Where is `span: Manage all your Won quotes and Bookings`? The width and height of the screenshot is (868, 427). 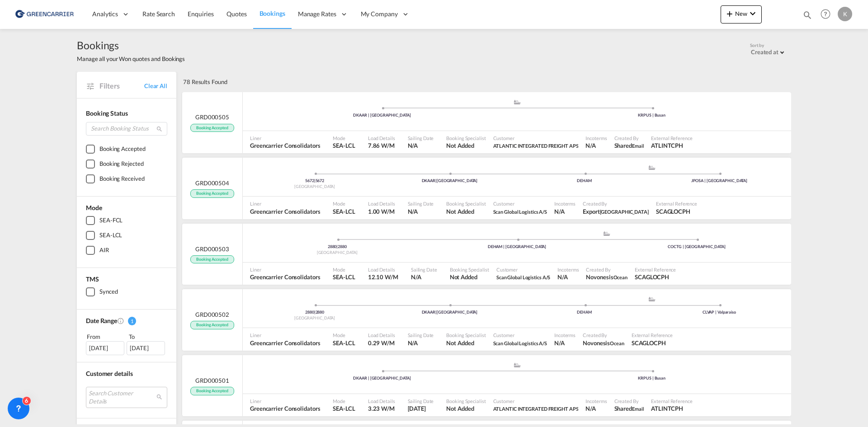 span: Manage all your Won quotes and Bookings is located at coordinates (131, 59).